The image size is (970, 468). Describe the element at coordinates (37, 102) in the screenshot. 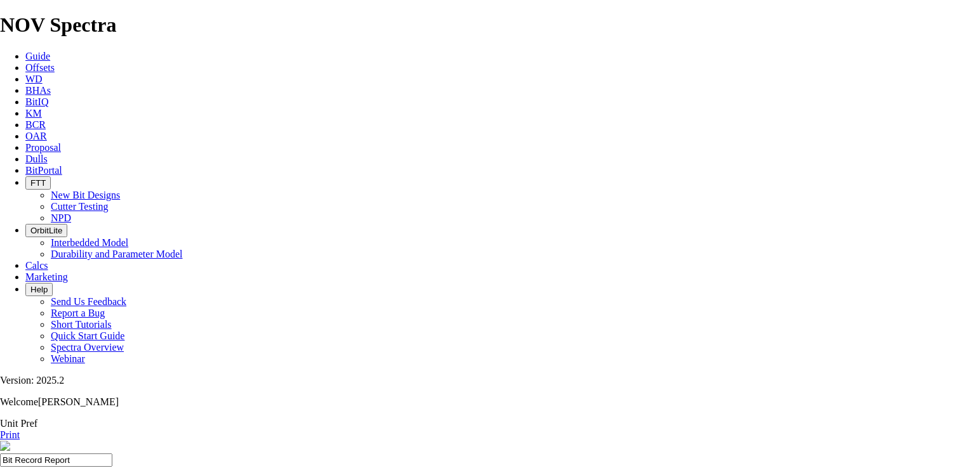

I see `span: BitIQ` at that location.